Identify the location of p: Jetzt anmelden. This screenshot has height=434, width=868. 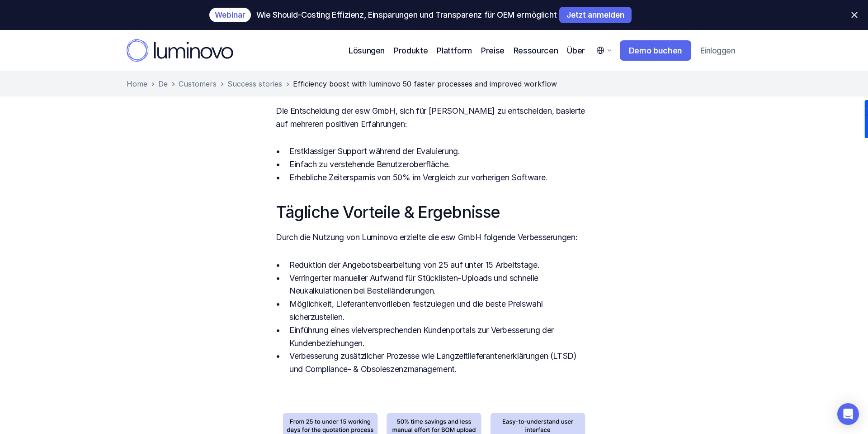
(595, 15).